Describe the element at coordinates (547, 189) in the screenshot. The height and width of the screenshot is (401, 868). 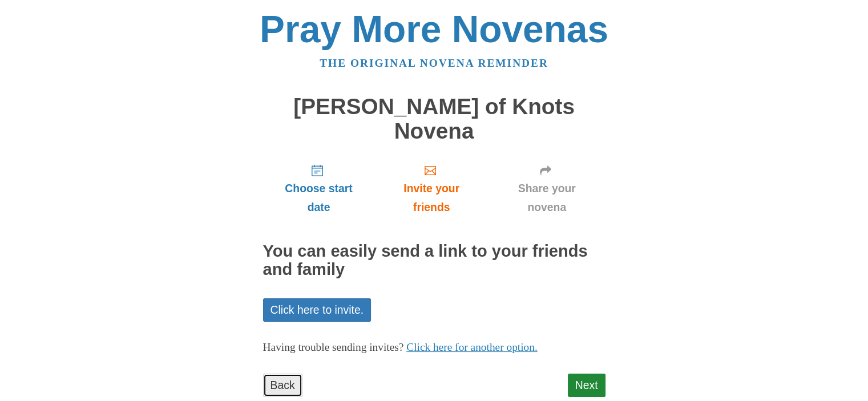
I see `a: Share your novena` at that location.